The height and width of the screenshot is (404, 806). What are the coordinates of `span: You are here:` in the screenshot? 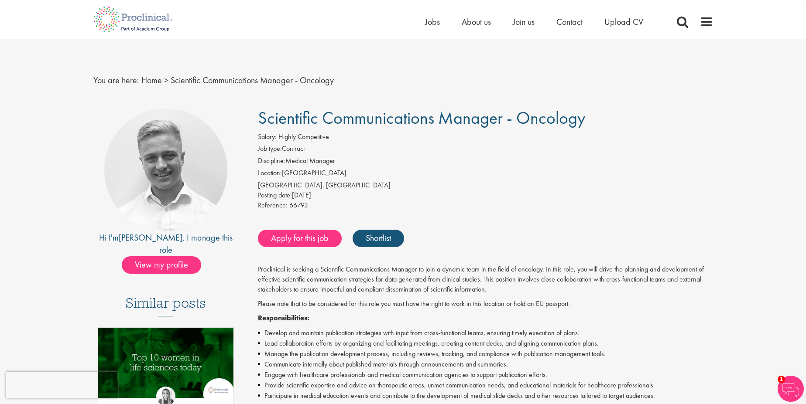 It's located at (116, 80).